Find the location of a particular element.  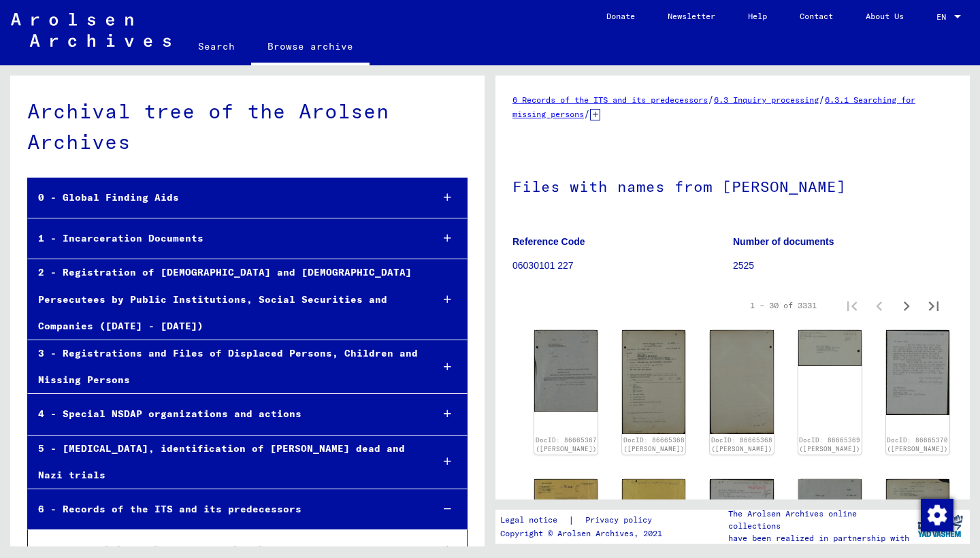

a: Search is located at coordinates (216, 46).